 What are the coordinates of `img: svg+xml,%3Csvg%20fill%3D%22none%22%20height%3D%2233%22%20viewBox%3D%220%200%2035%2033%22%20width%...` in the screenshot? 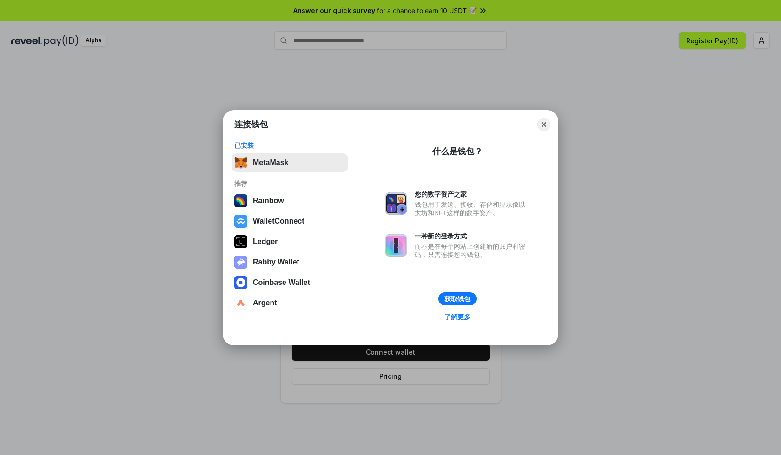 It's located at (241, 163).